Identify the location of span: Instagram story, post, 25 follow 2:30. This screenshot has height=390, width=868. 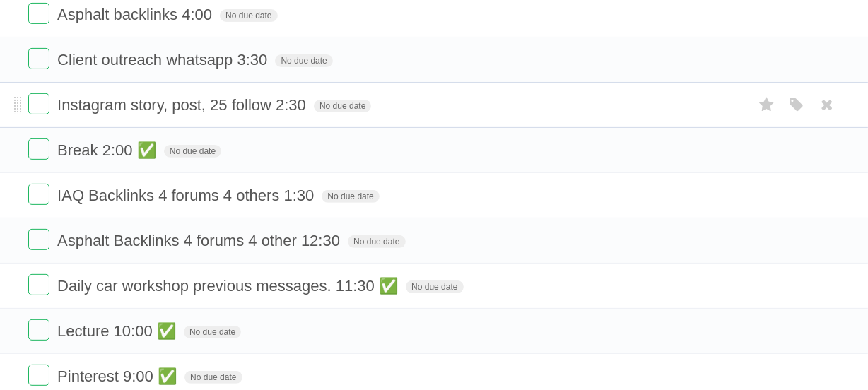
(183, 104).